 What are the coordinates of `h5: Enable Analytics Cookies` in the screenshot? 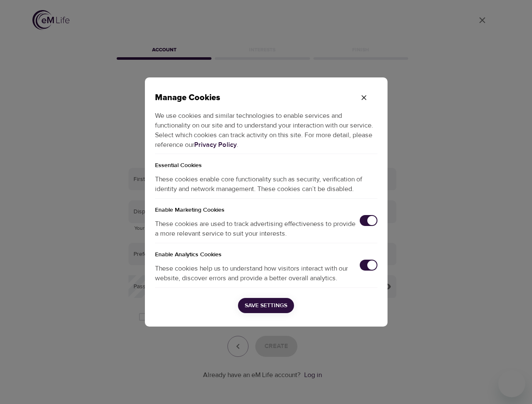 It's located at (266, 252).